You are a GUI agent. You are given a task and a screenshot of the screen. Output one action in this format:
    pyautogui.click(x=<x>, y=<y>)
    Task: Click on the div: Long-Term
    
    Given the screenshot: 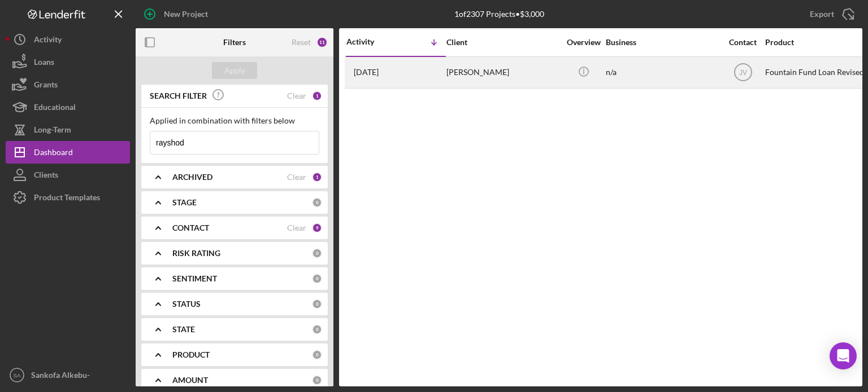 What is the action you would take?
    pyautogui.click(x=52, y=131)
    